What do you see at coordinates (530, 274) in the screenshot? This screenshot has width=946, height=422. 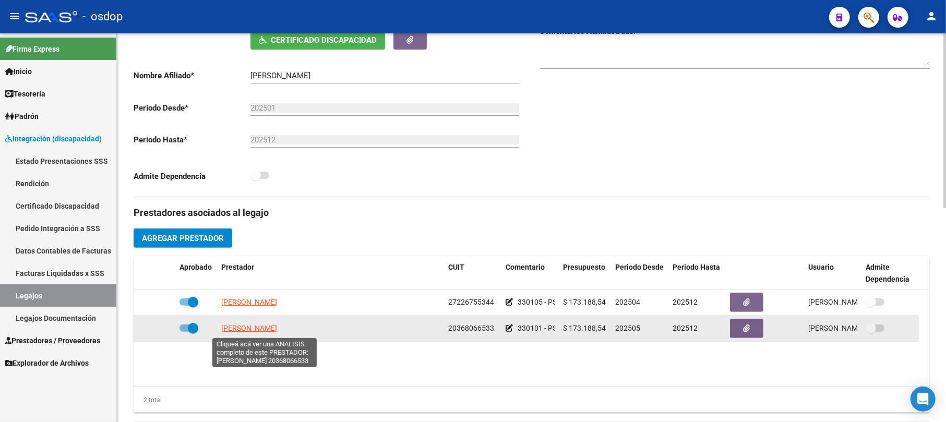 I see `datatable-header-cell: Comentario` at bounding box center [530, 274].